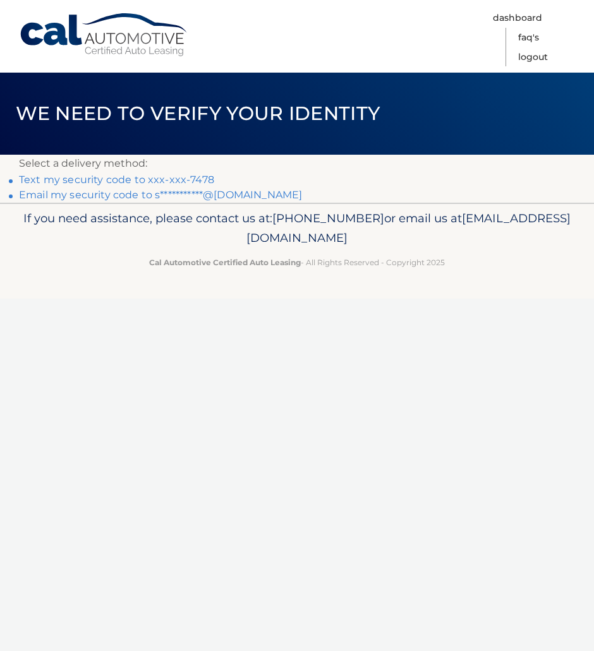  What do you see at coordinates (297, 229) in the screenshot?
I see `p: If you need assistance, please contact us at: or email us at` at bounding box center [297, 229].